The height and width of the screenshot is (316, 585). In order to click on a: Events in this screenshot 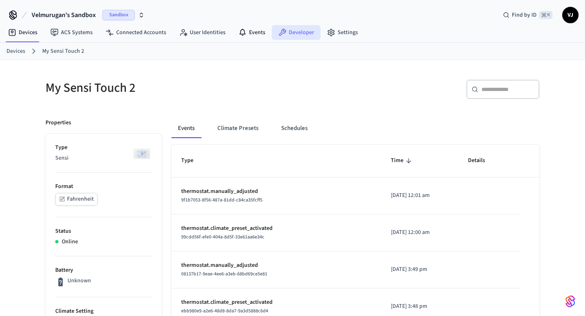, I will do `click(252, 32)`.